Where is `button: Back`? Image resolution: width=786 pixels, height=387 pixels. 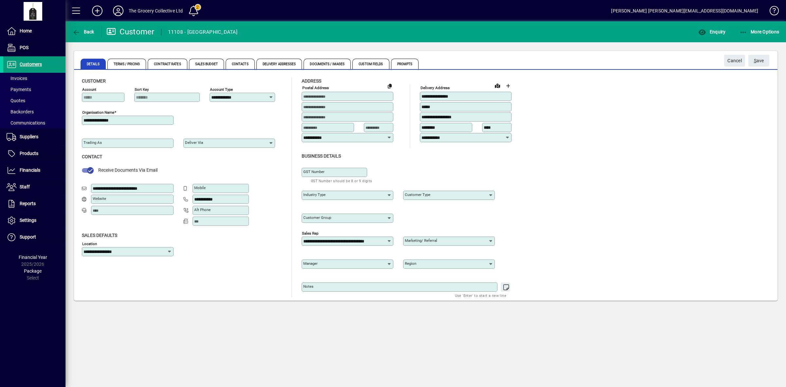 button: Back is located at coordinates (83, 32).